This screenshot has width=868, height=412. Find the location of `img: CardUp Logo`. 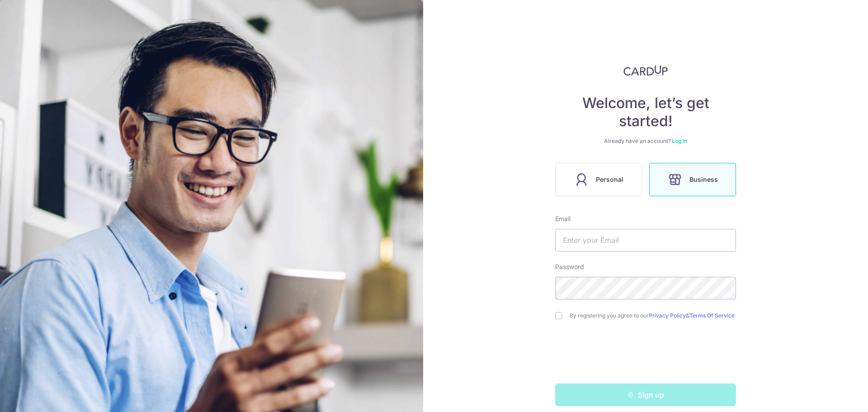

img: CardUp Logo is located at coordinates (645, 70).